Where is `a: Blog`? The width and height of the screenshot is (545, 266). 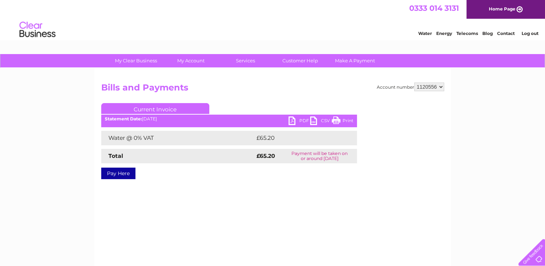 a: Blog is located at coordinates (487, 33).